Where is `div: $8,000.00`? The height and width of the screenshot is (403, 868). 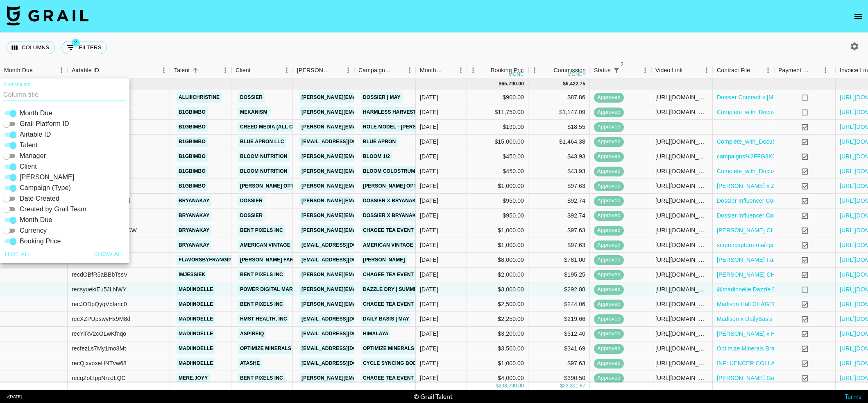
div: $8,000.00 is located at coordinates (498, 260).